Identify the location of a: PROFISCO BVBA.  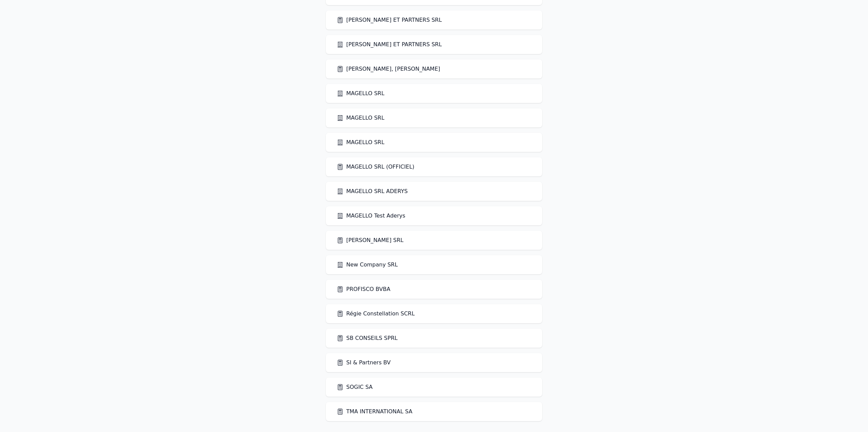
(363, 289).